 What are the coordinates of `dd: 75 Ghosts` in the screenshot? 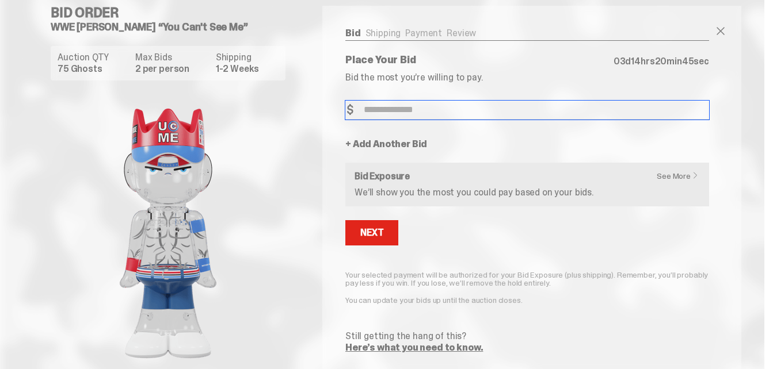 It's located at (93, 69).